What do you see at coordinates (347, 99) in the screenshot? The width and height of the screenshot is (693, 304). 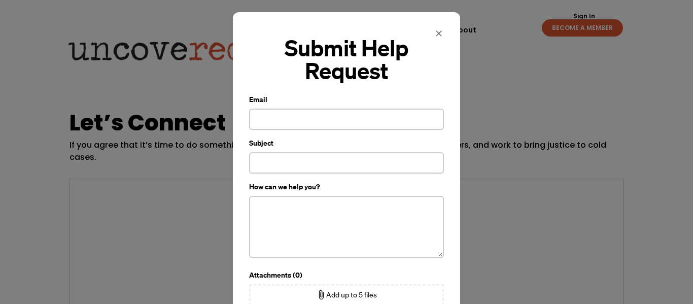 I see `label: Email` at bounding box center [347, 99].